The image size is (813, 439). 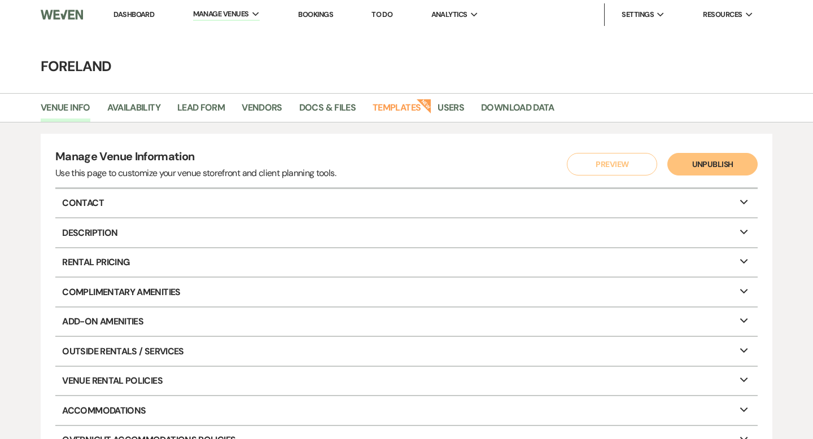 What do you see at coordinates (407, 203) in the screenshot?
I see `p: Contact` at bounding box center [407, 203].